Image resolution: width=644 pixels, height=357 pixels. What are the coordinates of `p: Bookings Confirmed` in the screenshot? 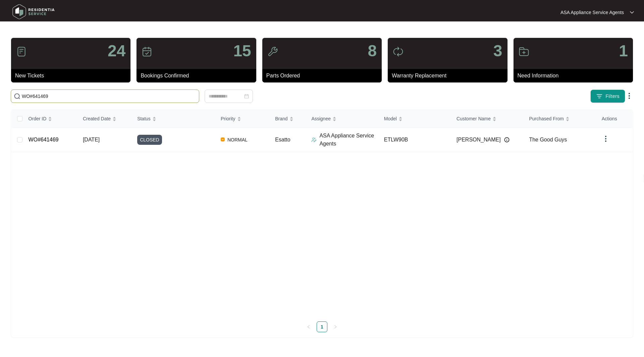 It's located at (198, 75).